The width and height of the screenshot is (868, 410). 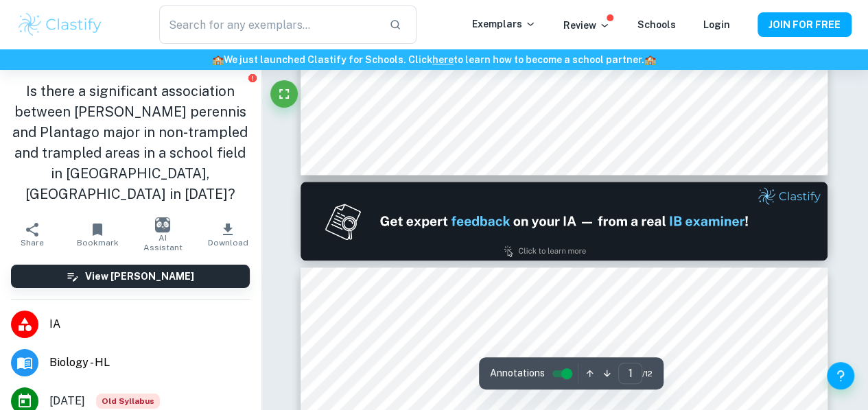 I want to click on img: Ad, so click(x=564, y=221).